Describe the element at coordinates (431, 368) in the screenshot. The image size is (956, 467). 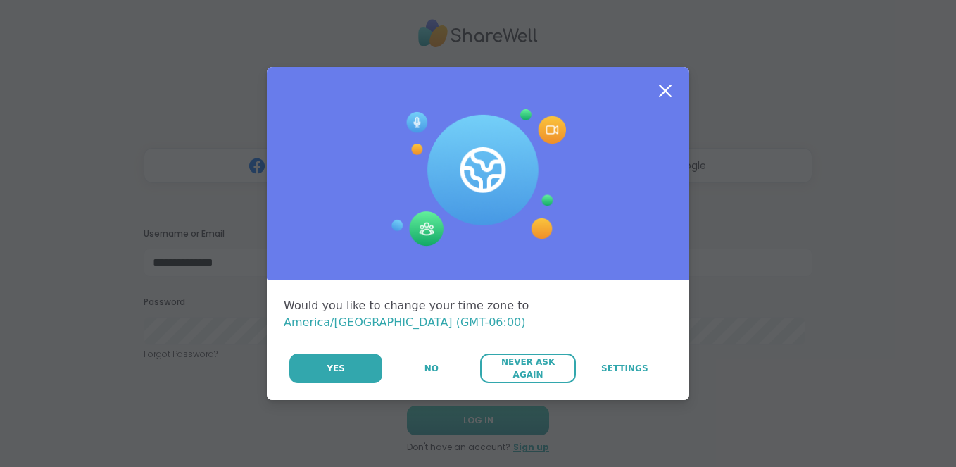
I see `span: No` at that location.